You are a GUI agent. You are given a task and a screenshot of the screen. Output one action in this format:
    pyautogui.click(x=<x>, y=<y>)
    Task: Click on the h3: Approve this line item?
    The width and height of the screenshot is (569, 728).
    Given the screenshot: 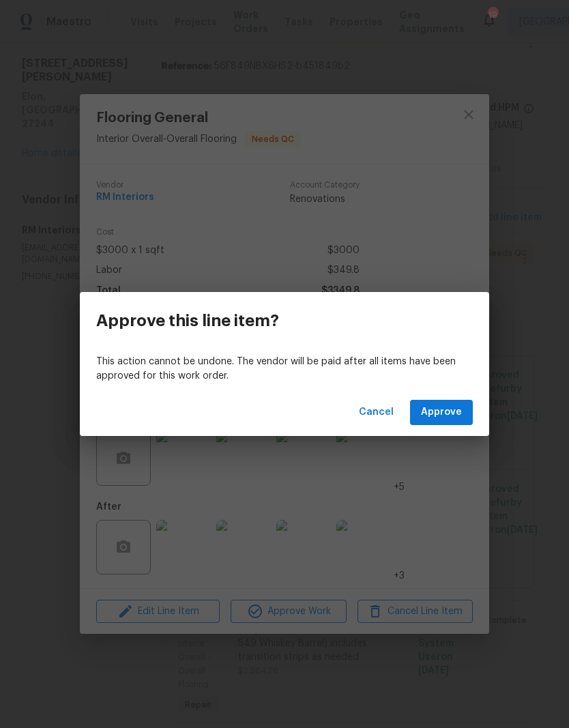 What is the action you would take?
    pyautogui.click(x=187, y=321)
    